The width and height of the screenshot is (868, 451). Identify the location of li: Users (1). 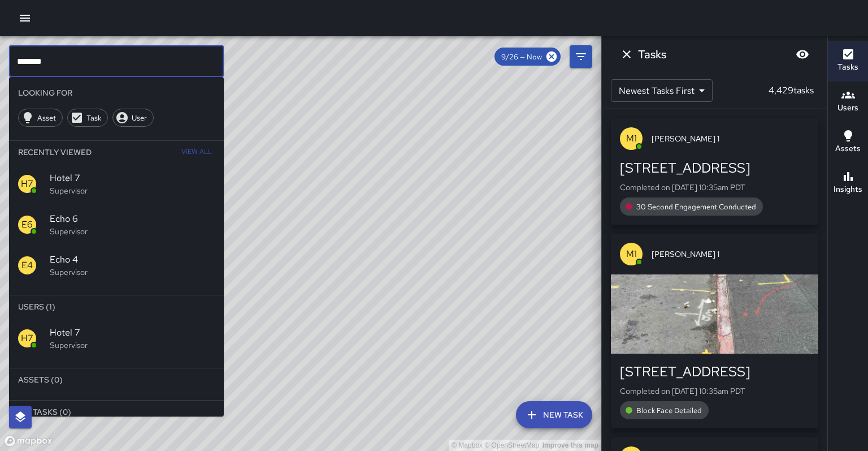
(117, 307).